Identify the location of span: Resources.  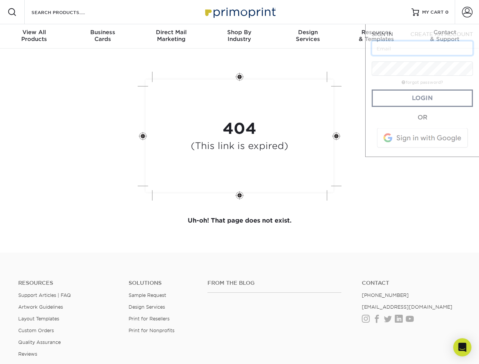
(376, 32).